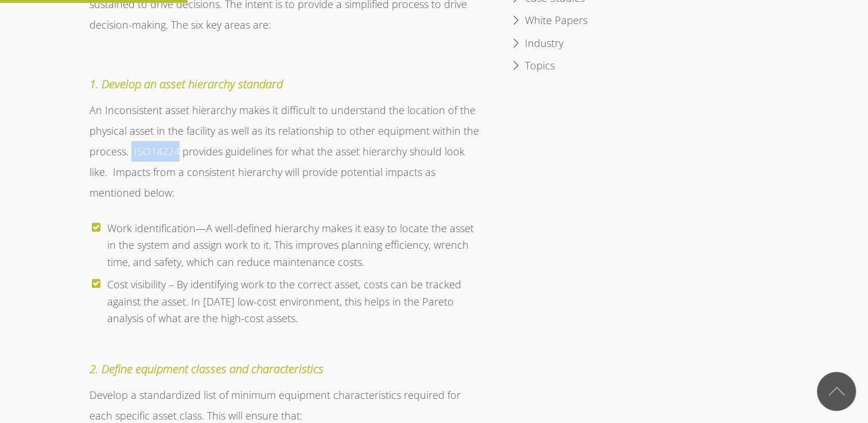 This screenshot has width=868, height=423. What do you see at coordinates (296, 302) in the screenshot?
I see `li: Cost visibility – By identifying work to the correct asset, costs can be tracked against the asse...` at bounding box center [296, 302].